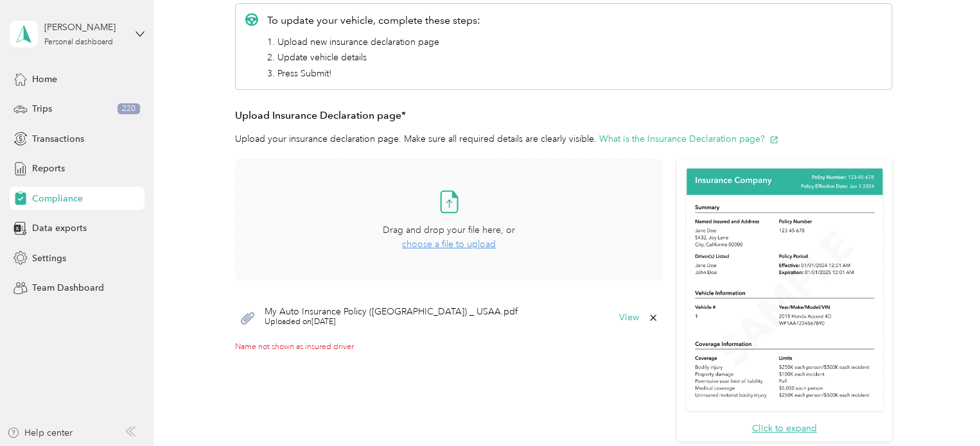 The width and height of the screenshot is (980, 446). Describe the element at coordinates (785, 428) in the screenshot. I see `button: Click to expand` at that location.